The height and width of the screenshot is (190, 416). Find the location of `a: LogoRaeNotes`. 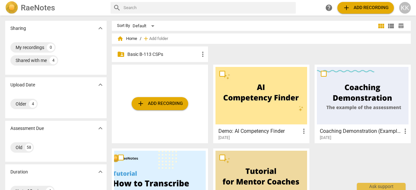

a: LogoRaeNotes is located at coordinates (55, 8).